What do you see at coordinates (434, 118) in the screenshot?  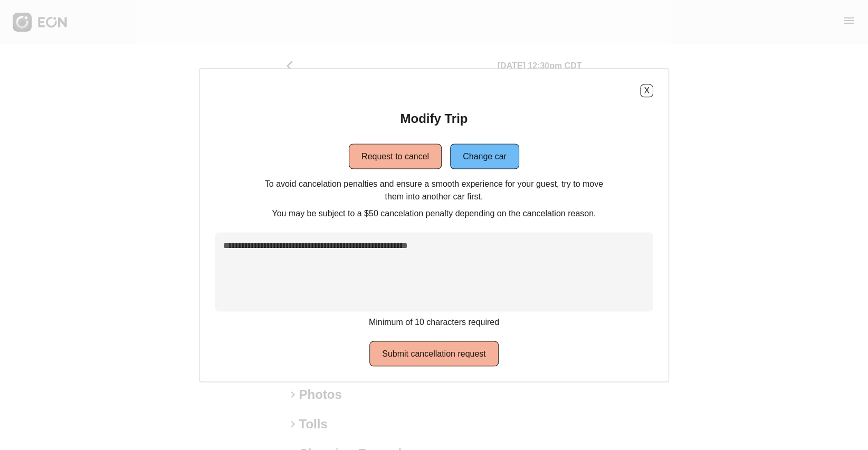 I see `h2: Modify Trip` at bounding box center [434, 118].